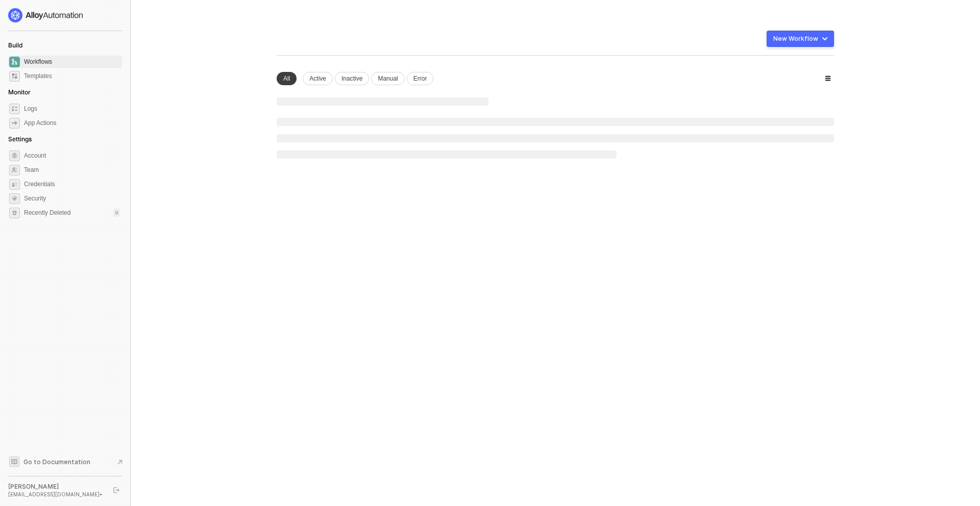 Image resolution: width=980 pixels, height=506 pixels. Describe the element at coordinates (65, 16) in the screenshot. I see `a: logo` at that location.